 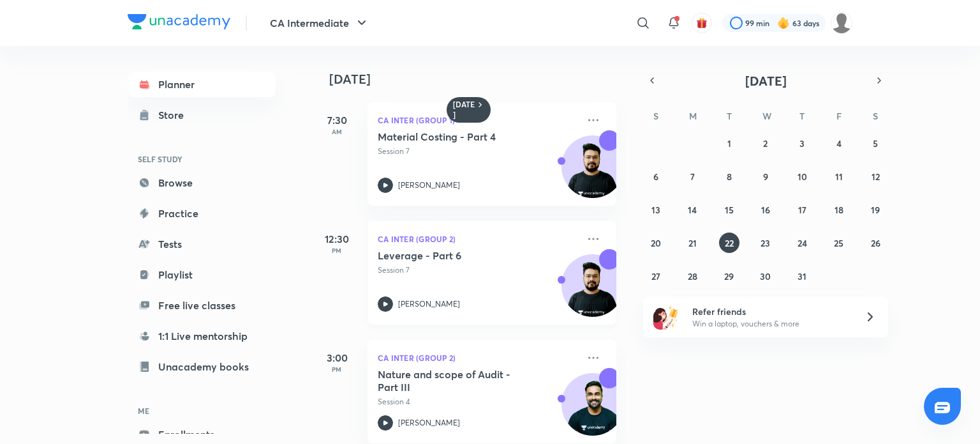 I want to click on img: dhanak, so click(x=842, y=23).